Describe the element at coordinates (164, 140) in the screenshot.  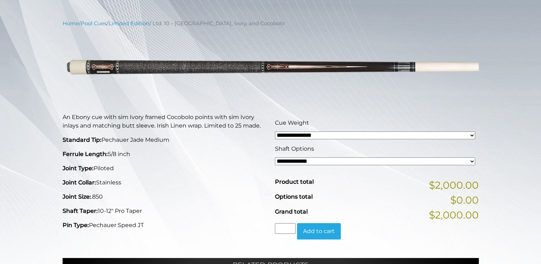
I see `p: Pechauer Jade Medium` at that location.